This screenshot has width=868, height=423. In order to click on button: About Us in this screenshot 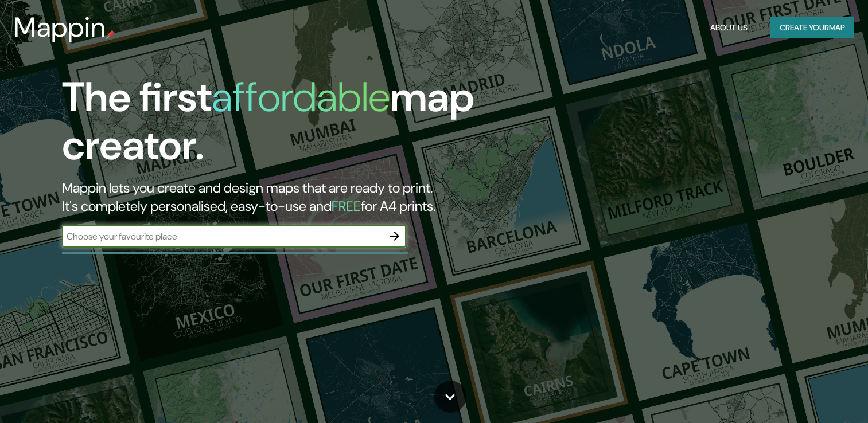, I will do `click(728, 27)`.